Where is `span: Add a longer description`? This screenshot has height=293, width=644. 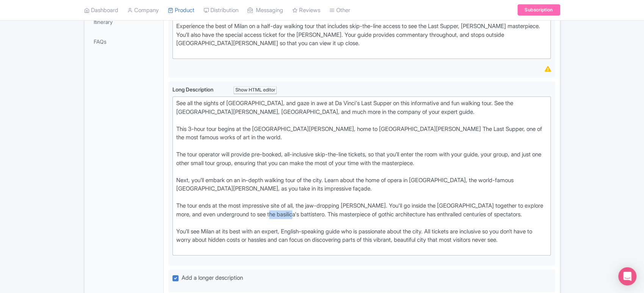 span: Add a longer description is located at coordinates (213, 278).